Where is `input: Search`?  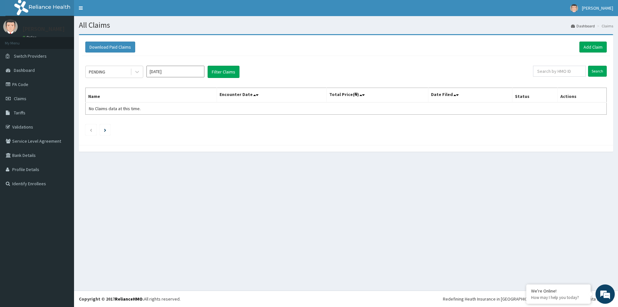
input: Search is located at coordinates (597, 71).